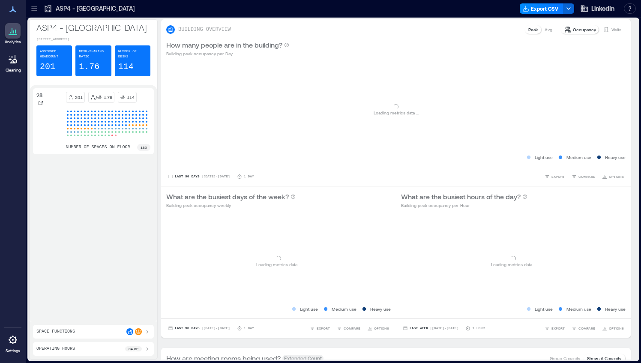 This screenshot has width=641, height=363. Describe the element at coordinates (13, 62) in the screenshot. I see `a: Cleaning` at that location.